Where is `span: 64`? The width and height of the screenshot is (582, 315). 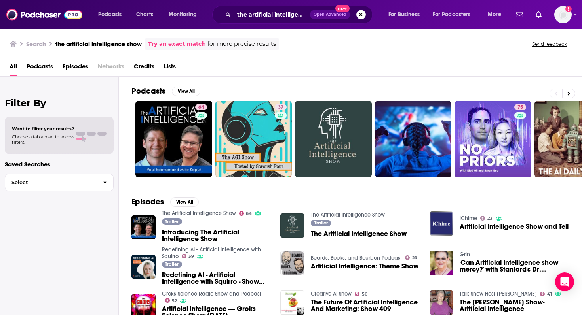 span: 64 is located at coordinates (248, 214).